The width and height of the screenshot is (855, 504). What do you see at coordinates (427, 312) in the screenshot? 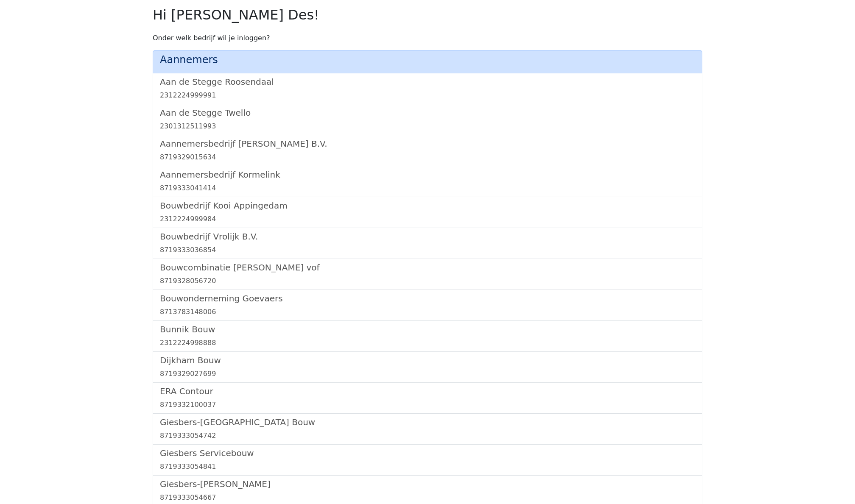
I see `div: 8713783148006` at bounding box center [427, 312].